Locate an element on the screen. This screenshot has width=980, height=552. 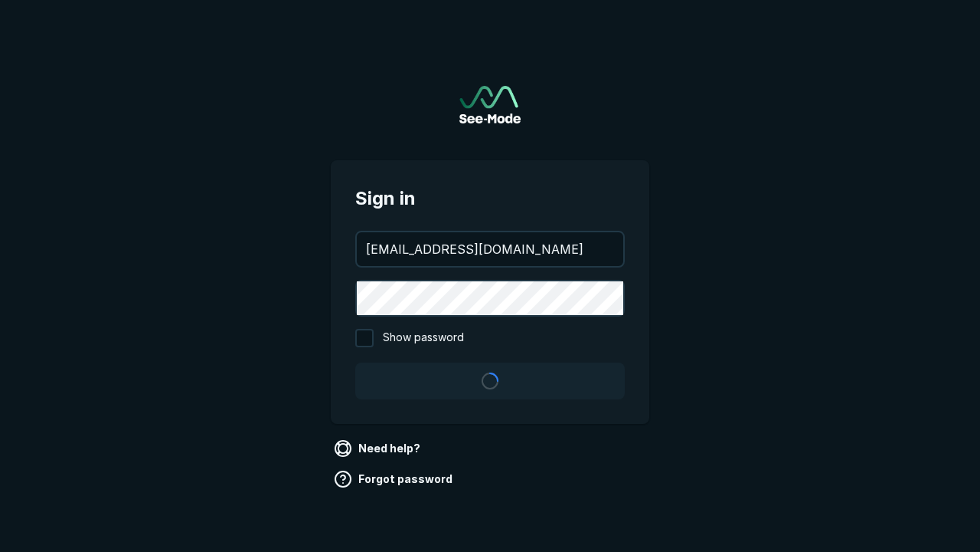
a: Forgot password is located at coordinates (394, 479).